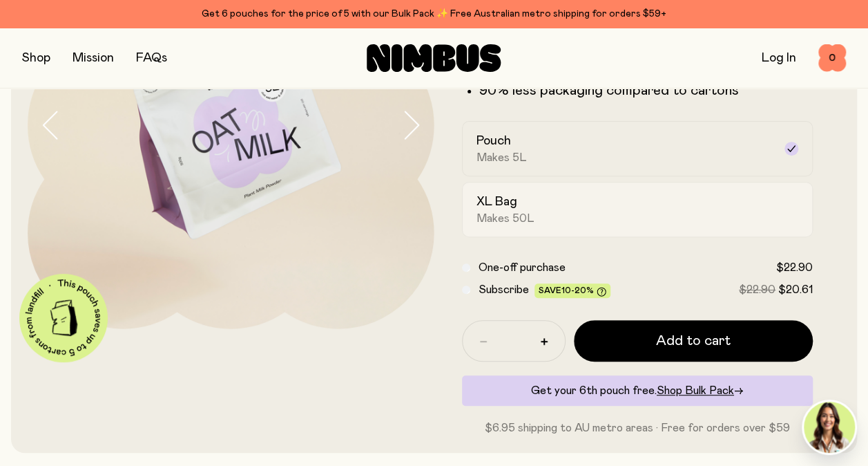  Describe the element at coordinates (694, 341) in the screenshot. I see `button: Add to cart` at that location.